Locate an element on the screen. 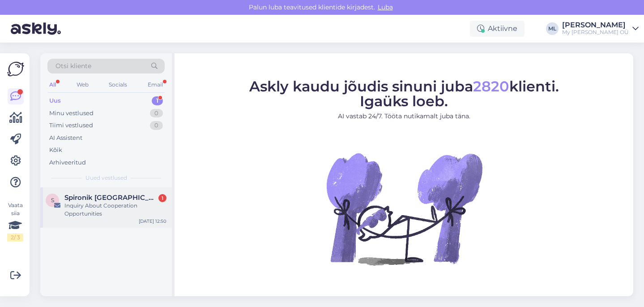 This screenshot has height=307, width=644. div: ML is located at coordinates (552, 29).